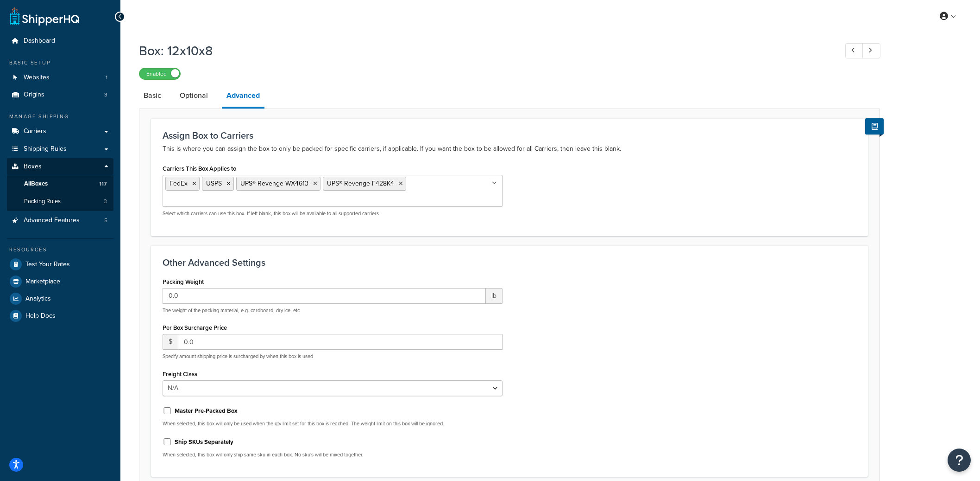  What do you see at coordinates (509, 148) in the screenshot?
I see `p: This is where you can assign the box to only be packed for specific carriers, if applicable. If y...` at bounding box center [509, 148].